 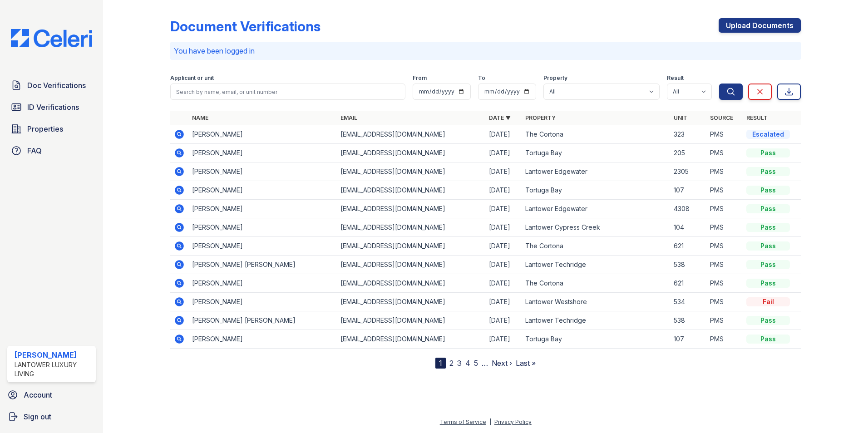 I want to click on a: 2, so click(x=451, y=363).